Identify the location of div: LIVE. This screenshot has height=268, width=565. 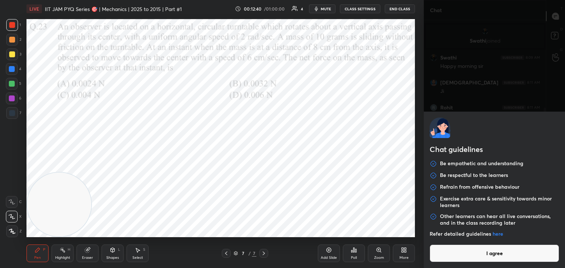
(34, 9).